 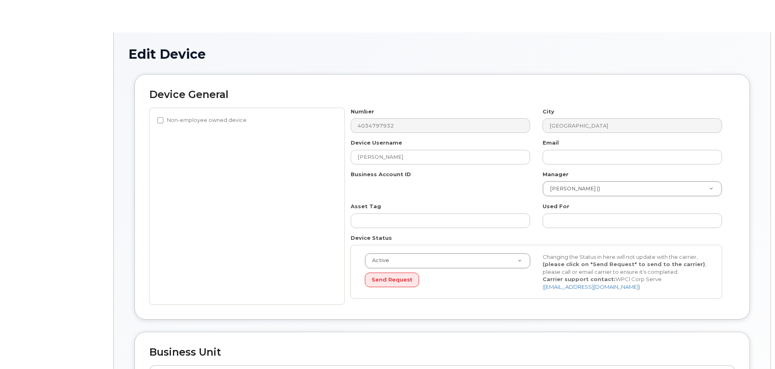 I want to click on label: Non-employee owned device, so click(x=202, y=120).